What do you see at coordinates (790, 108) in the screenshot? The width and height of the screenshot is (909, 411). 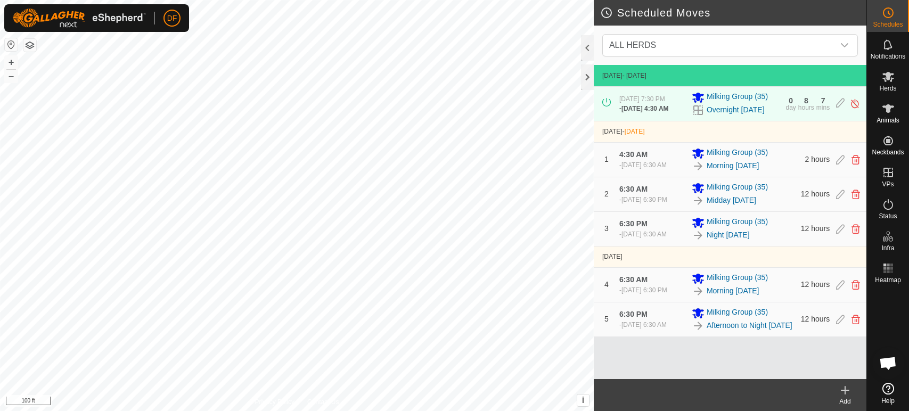 I see `div: day` at bounding box center [790, 108].